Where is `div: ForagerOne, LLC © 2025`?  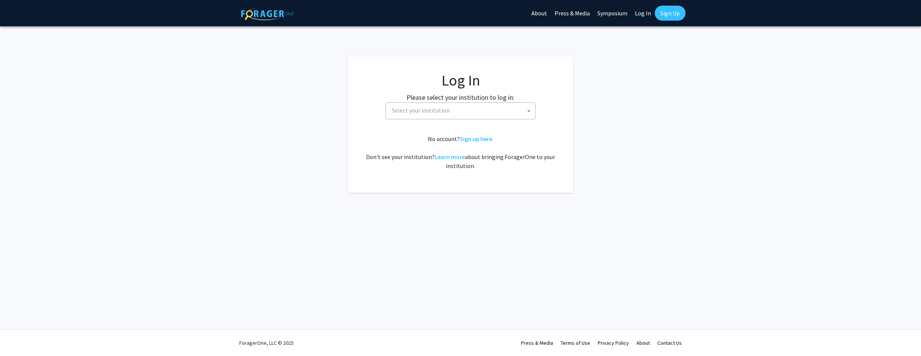 div: ForagerOne, LLC © 2025 is located at coordinates (266, 343).